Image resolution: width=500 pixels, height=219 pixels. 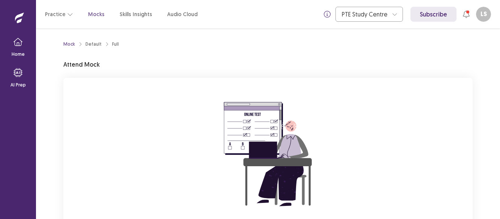 What do you see at coordinates (96, 14) in the screenshot?
I see `p: Mocks` at bounding box center [96, 14].